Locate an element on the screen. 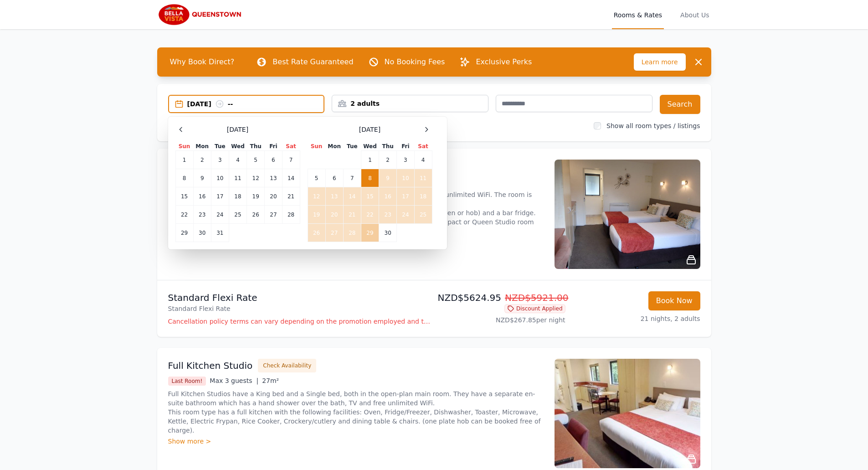  td: 28 is located at coordinates (352, 233).